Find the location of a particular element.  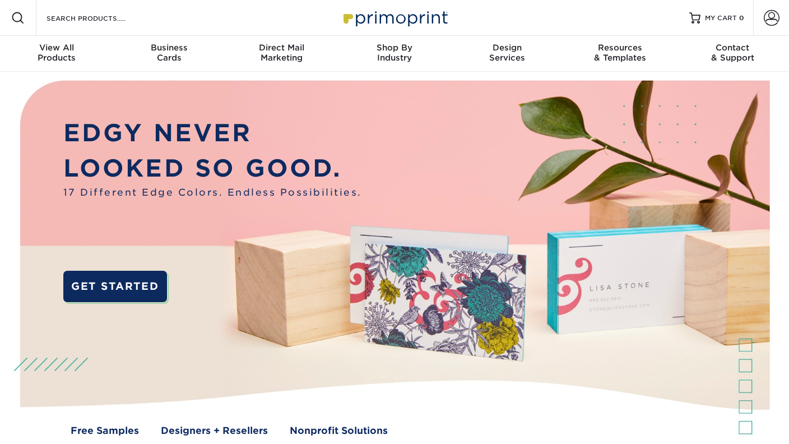

div: & Templates is located at coordinates (620, 53).